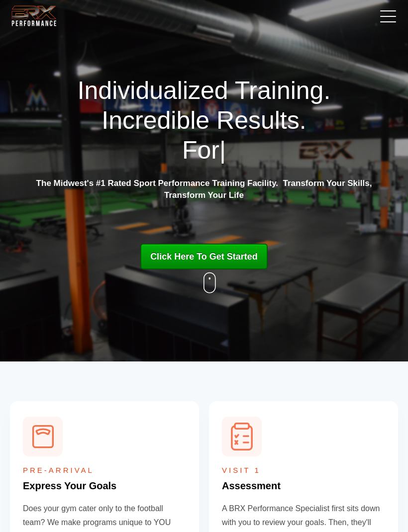 Image resolution: width=408 pixels, height=532 pixels. I want to click on h5: Pre-Arrival, so click(104, 470).